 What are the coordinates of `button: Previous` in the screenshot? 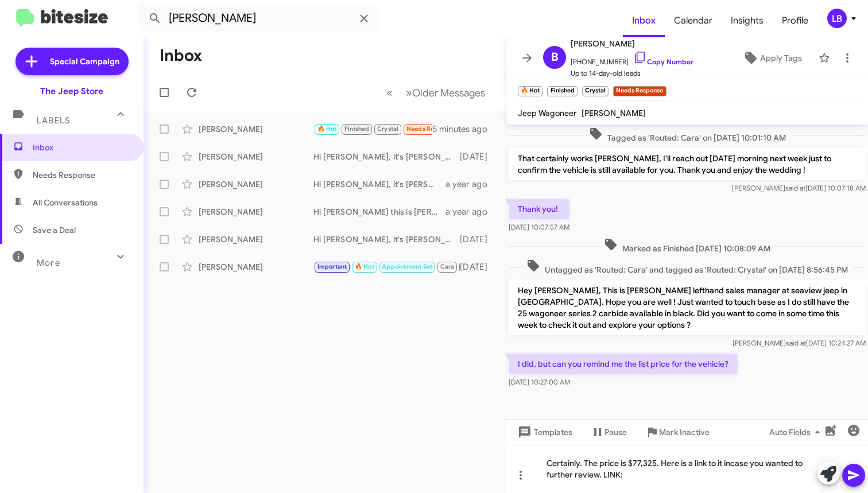 It's located at (390, 92).